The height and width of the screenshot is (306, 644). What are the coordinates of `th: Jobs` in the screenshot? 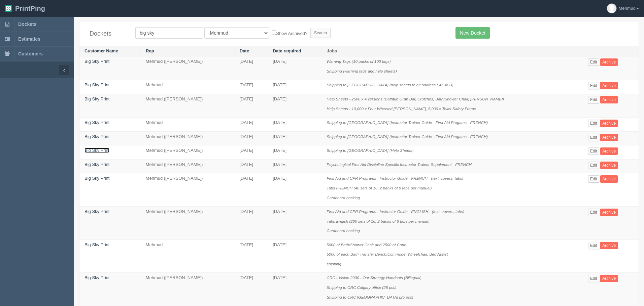 It's located at (452, 51).